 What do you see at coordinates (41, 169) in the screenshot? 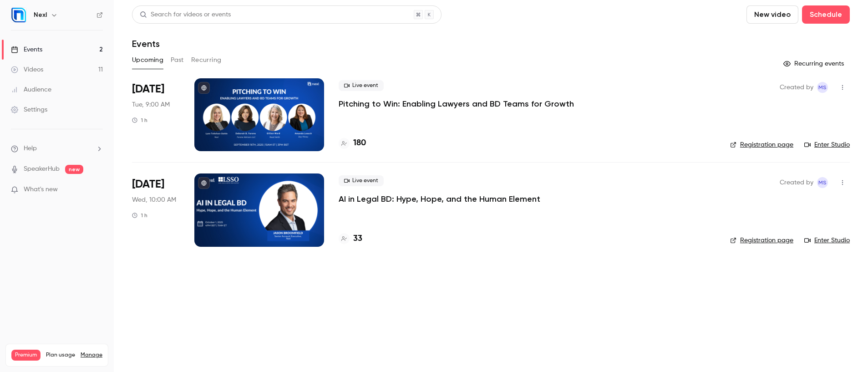
I see `a: SpeakerHub` at bounding box center [41, 169].